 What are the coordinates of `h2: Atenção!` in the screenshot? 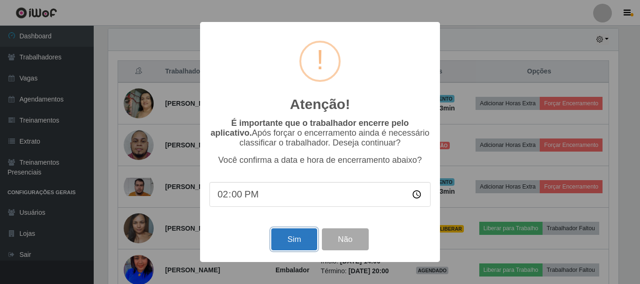 It's located at (320, 104).